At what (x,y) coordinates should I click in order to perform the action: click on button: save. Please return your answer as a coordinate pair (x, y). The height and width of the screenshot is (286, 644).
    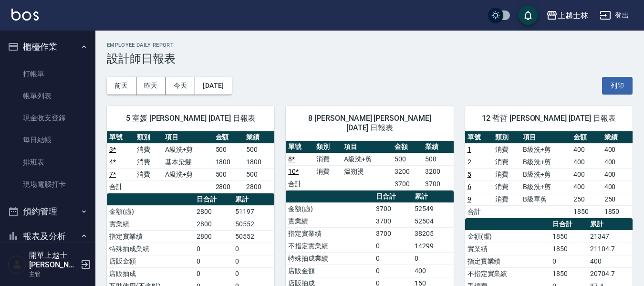
    Looking at the image, I should click on (528, 15).